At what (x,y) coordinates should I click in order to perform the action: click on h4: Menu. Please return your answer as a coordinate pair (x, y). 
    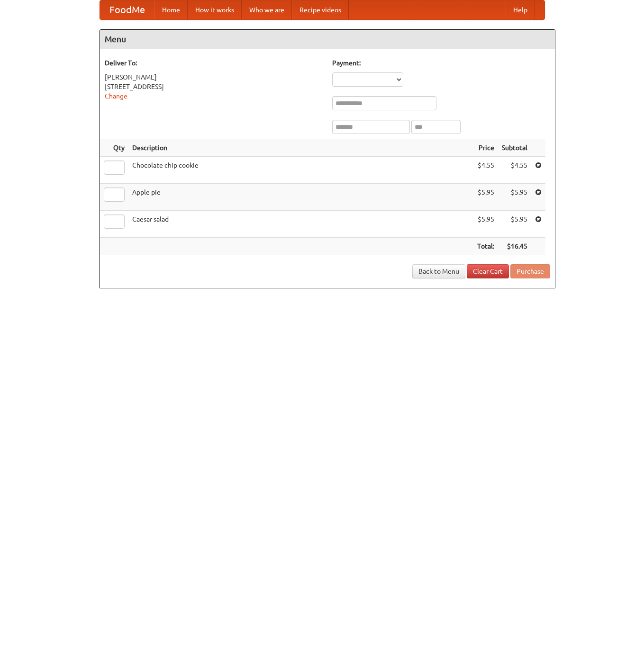
    Looking at the image, I should click on (328, 39).